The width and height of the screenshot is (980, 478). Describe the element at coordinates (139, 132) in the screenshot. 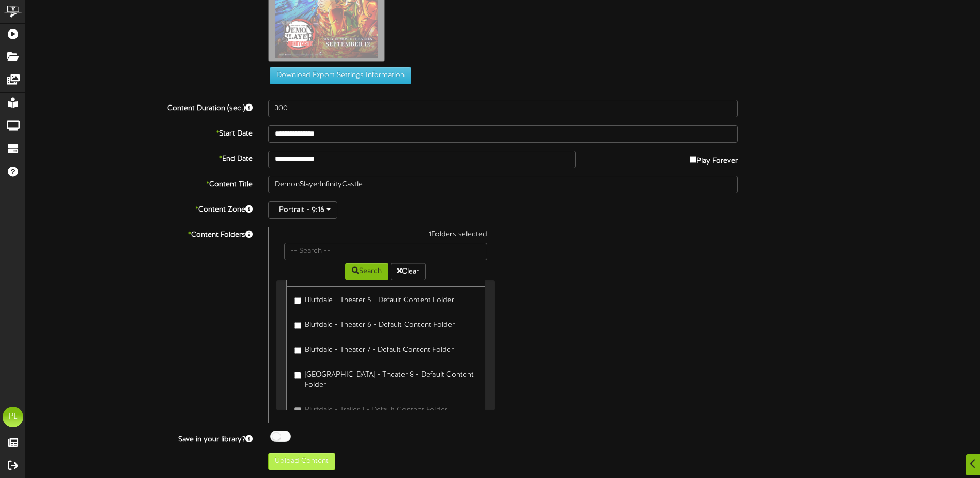

I see `label: Start Date` at that location.